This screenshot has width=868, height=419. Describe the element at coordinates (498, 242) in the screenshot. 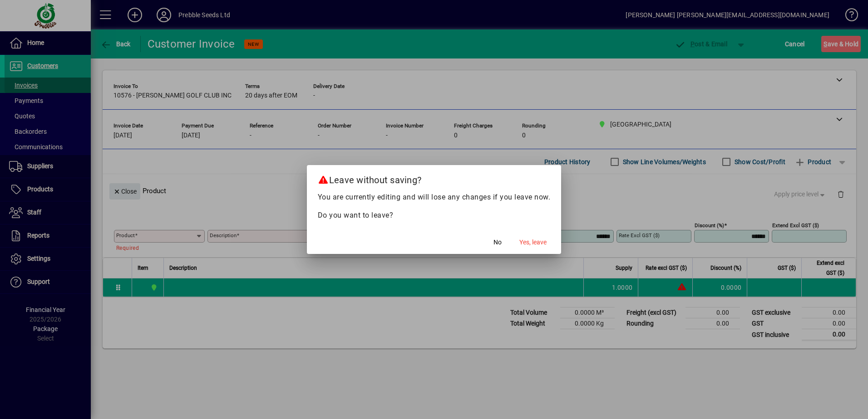

I see `span: No` at that location.